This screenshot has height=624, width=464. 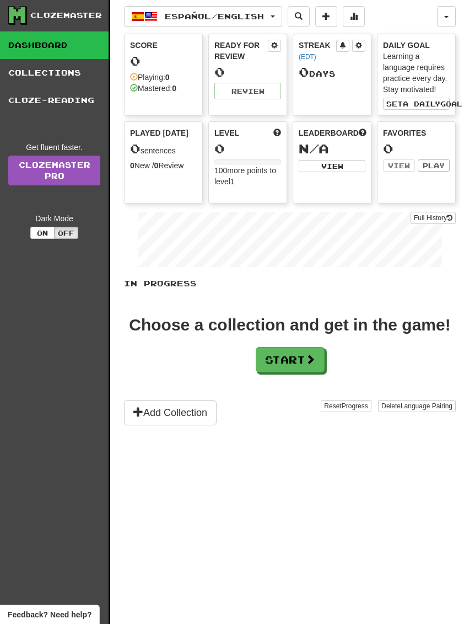 I want to click on div: Playing:, so click(x=150, y=77).